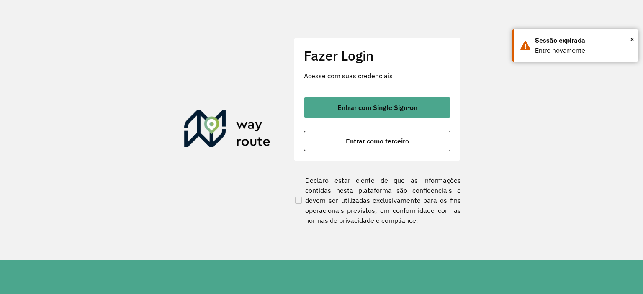 Image resolution: width=643 pixels, height=294 pixels. Describe the element at coordinates (583, 51) in the screenshot. I see `div: Entre novamente` at that location.